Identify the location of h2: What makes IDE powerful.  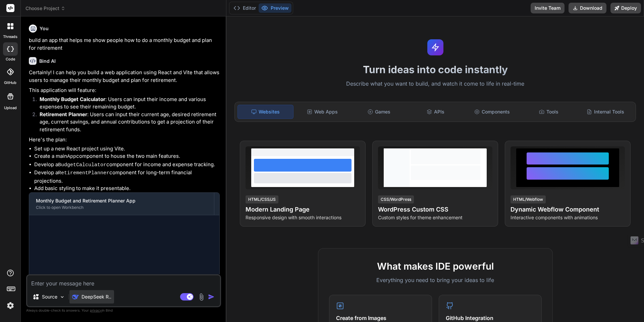
(436, 266).